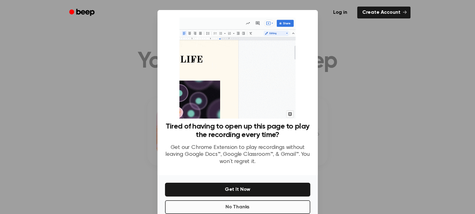  I want to click on img: Beep extension in action, so click(237, 68).